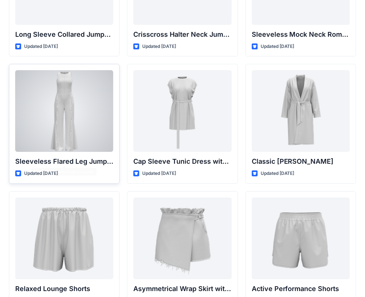 The image size is (365, 297). I want to click on p: Active Performance Shorts, so click(301, 289).